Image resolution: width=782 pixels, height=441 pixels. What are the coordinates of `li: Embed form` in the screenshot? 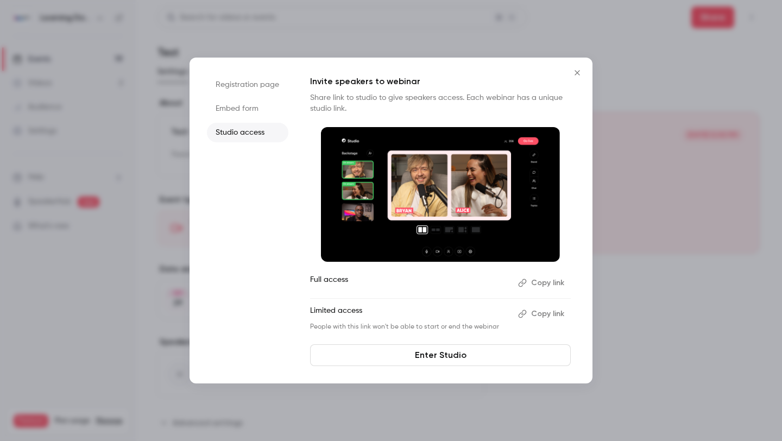 It's located at (248, 109).